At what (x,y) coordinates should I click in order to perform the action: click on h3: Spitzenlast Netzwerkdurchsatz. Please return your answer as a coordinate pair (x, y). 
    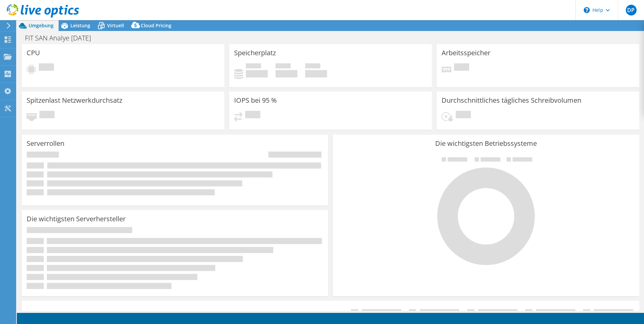
    Looking at the image, I should click on (75, 100).